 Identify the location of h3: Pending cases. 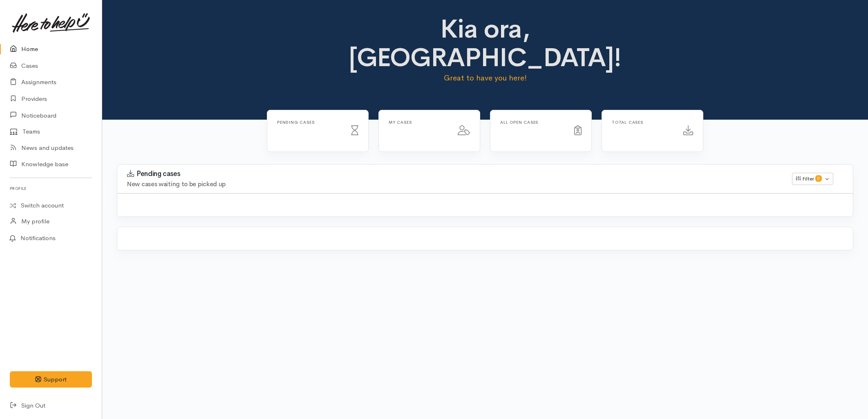
(454, 174).